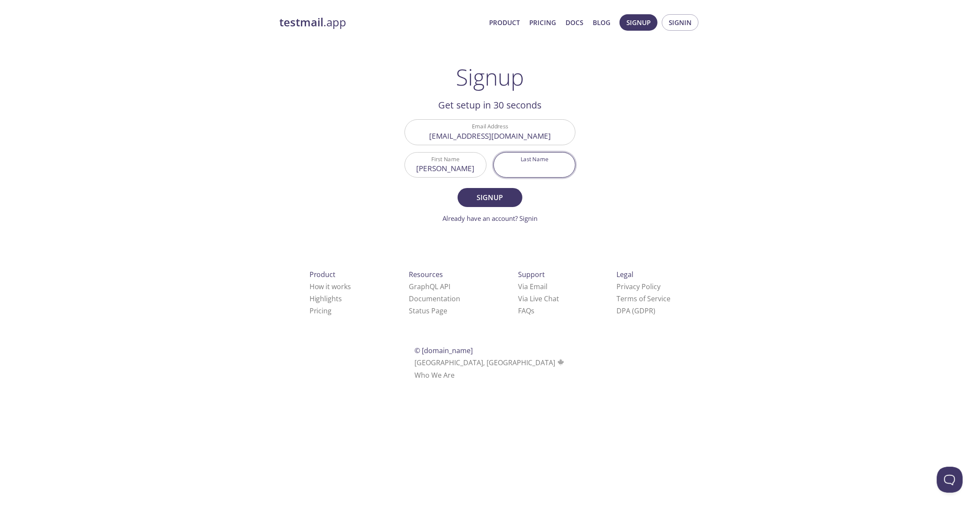 This screenshot has height=510, width=980. Describe the element at coordinates (527, 311) in the screenshot. I see `a: FAQ` at that location.